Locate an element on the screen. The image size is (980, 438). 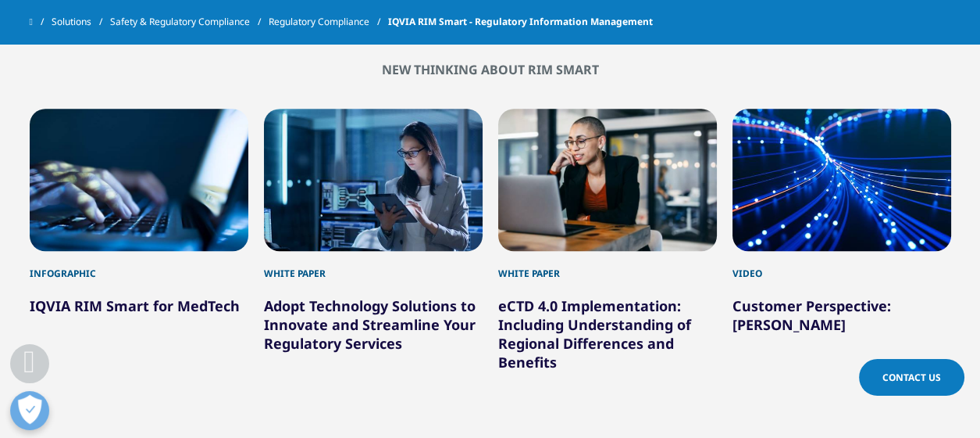
span: Contact Us is located at coordinates (912, 376).